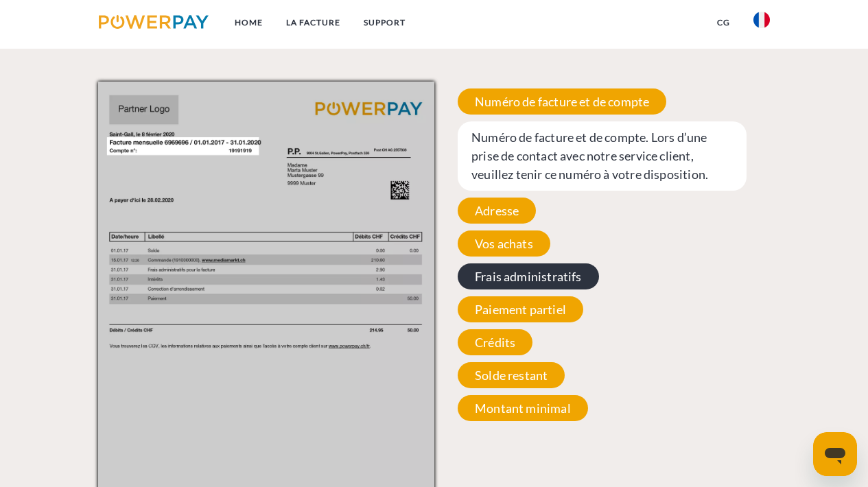 This screenshot has height=487, width=868. Describe the element at coordinates (153, 22) in the screenshot. I see `img: logo-powerpay.svg` at that location.